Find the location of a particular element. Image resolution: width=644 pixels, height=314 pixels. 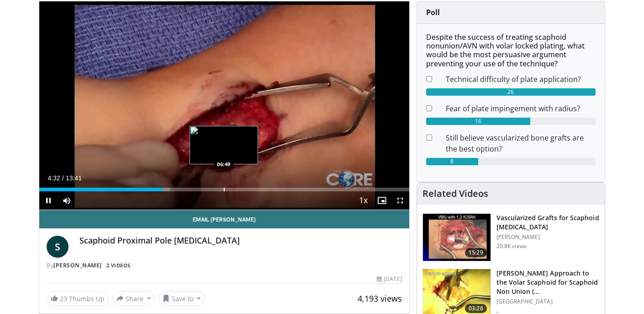

dd: Fear of plate impingement with radius? is located at coordinates (520, 109).